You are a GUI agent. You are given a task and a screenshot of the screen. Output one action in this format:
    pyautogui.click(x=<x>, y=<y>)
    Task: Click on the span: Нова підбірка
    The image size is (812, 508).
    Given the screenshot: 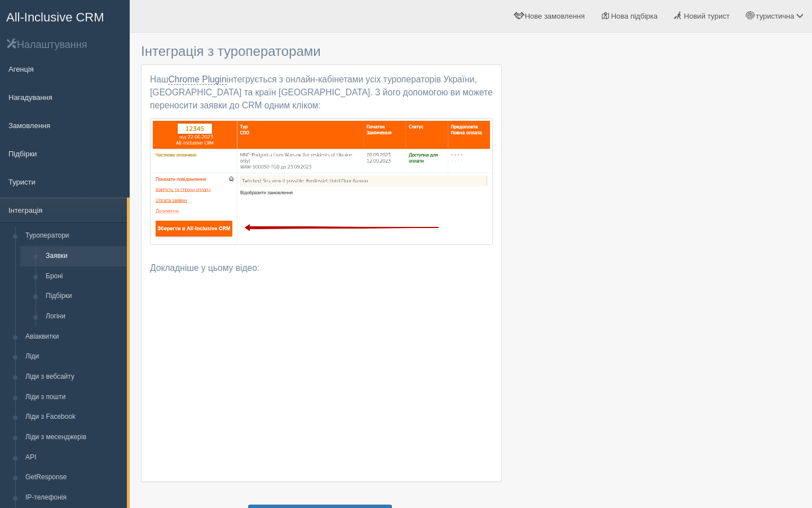 What is the action you would take?
    pyautogui.click(x=635, y=16)
    